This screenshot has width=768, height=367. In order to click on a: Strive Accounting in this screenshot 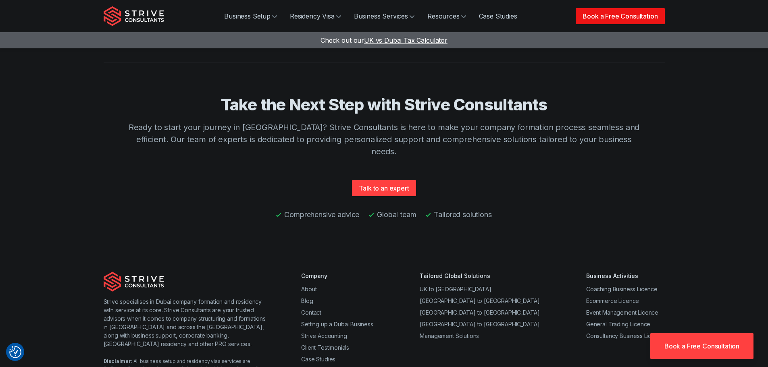, I will do `click(324, 336)`.